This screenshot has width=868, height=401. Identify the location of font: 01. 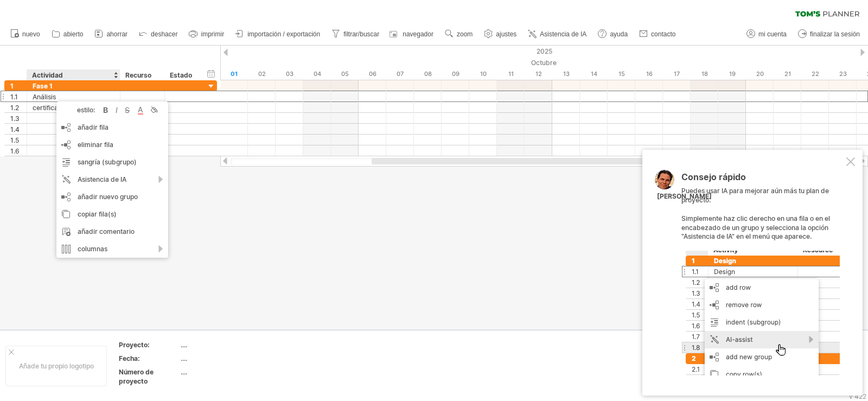
(234, 74).